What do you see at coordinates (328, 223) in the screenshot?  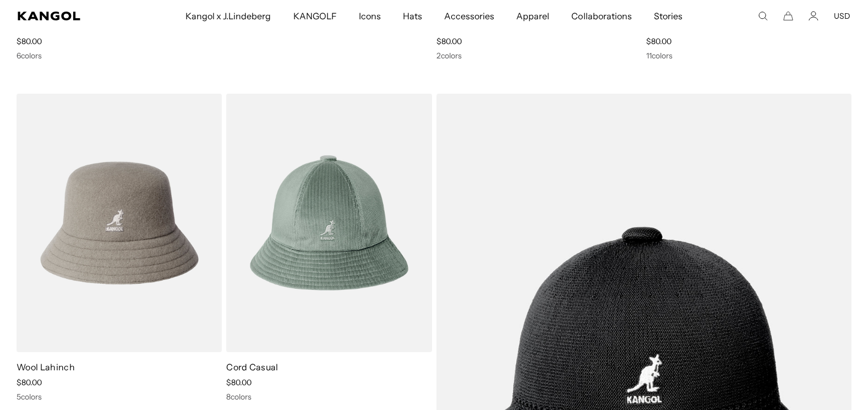 I see `img: Cord Casual` at bounding box center [328, 223].